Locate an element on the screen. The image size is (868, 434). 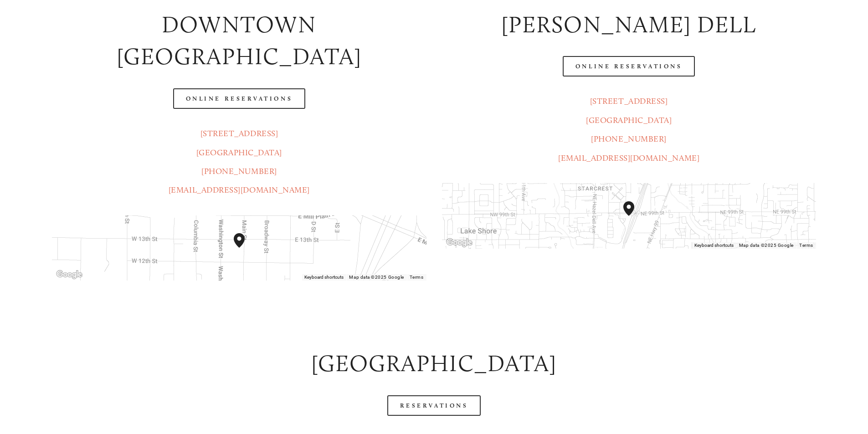
div: Amaro's Table 1220 Main Street vancouver, United States is located at coordinates (244, 248).